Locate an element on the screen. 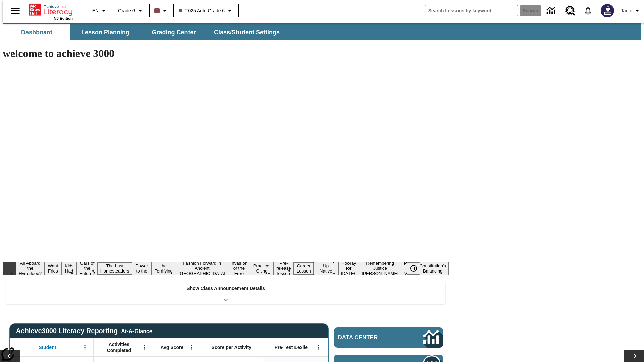  span: Tauto is located at coordinates (626, 11).